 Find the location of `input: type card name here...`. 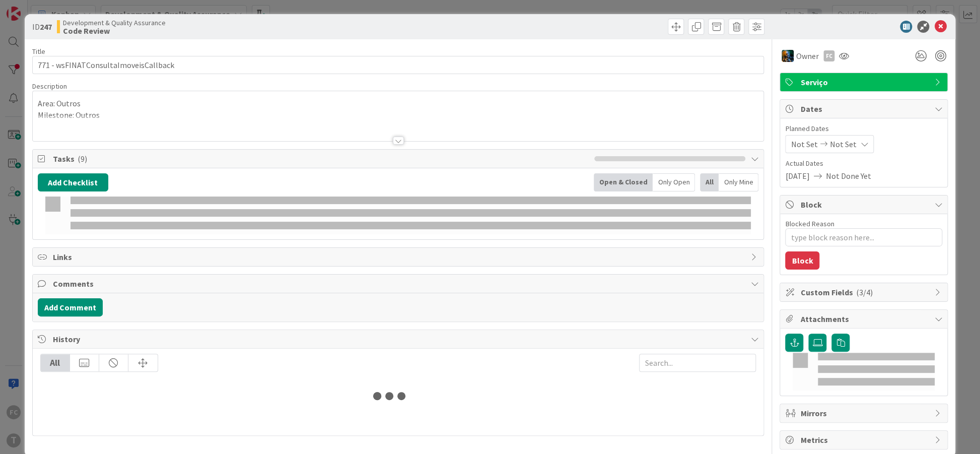

input: type card name here... is located at coordinates (398, 65).